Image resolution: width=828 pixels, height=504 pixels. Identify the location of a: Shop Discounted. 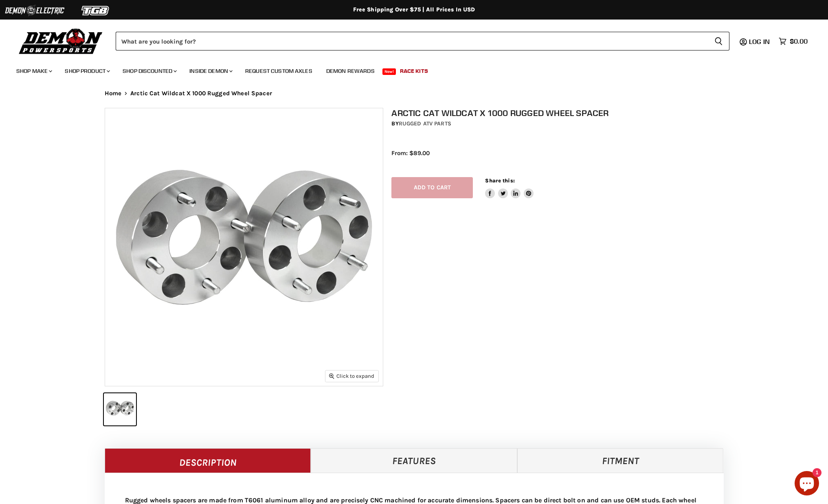
(149, 71).